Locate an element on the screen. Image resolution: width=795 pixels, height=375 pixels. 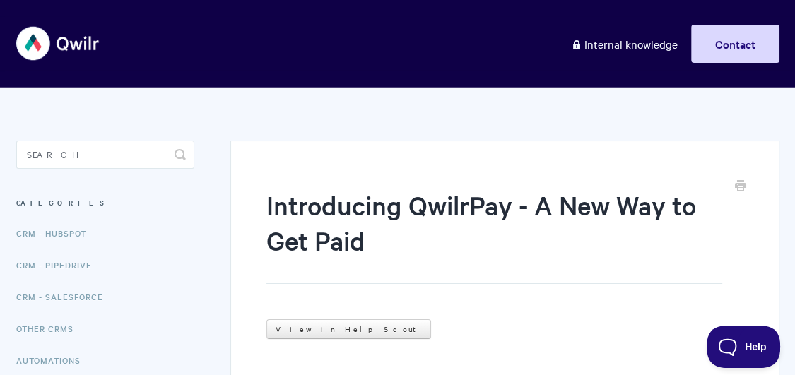
a: Contact is located at coordinates (735, 44).